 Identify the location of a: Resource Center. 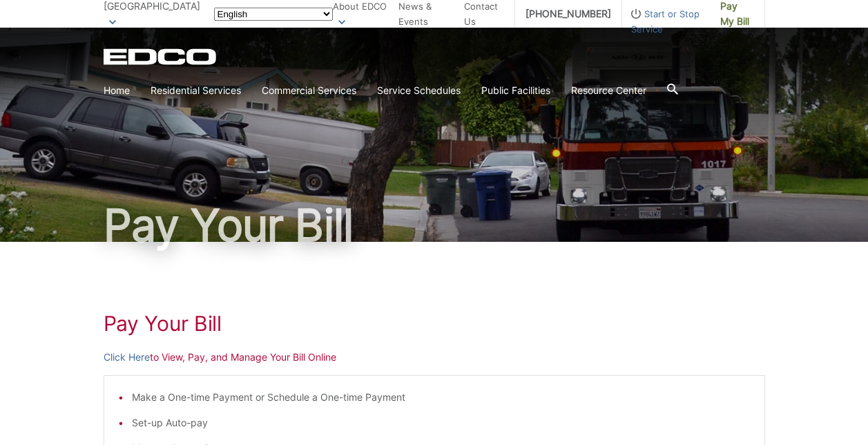
(608, 90).